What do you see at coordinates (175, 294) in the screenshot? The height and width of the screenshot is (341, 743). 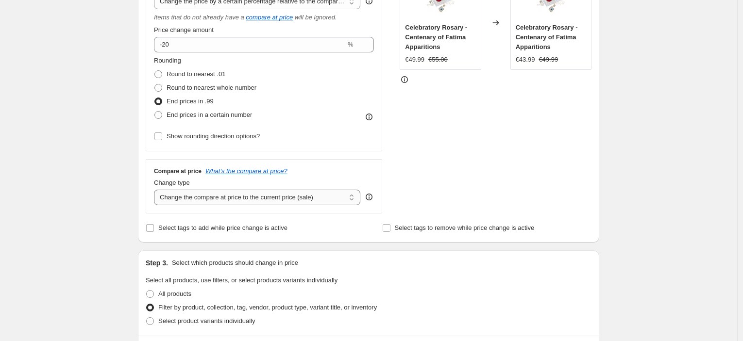 I see `span: All products` at bounding box center [175, 294].